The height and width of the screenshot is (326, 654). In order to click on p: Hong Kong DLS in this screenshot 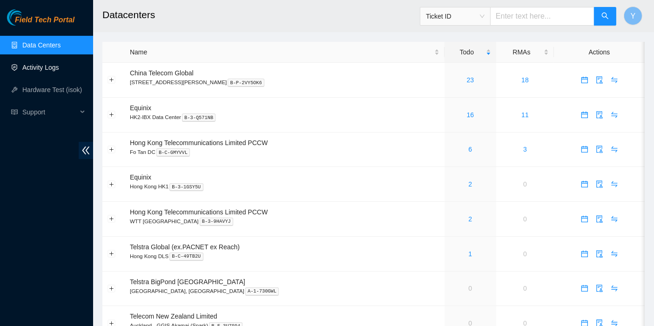, I will do `click(284, 257)`.